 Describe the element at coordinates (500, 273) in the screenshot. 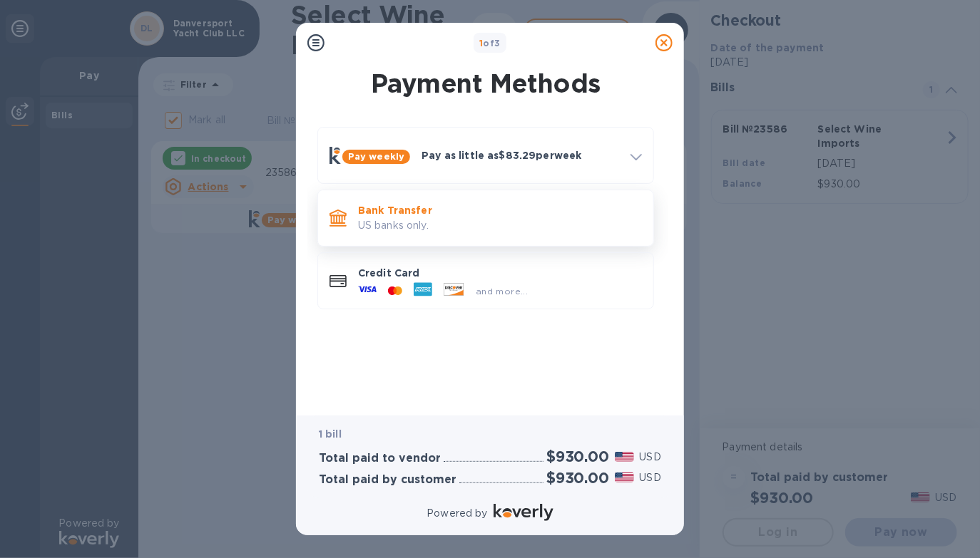

I see `p: Credit Card` at that location.